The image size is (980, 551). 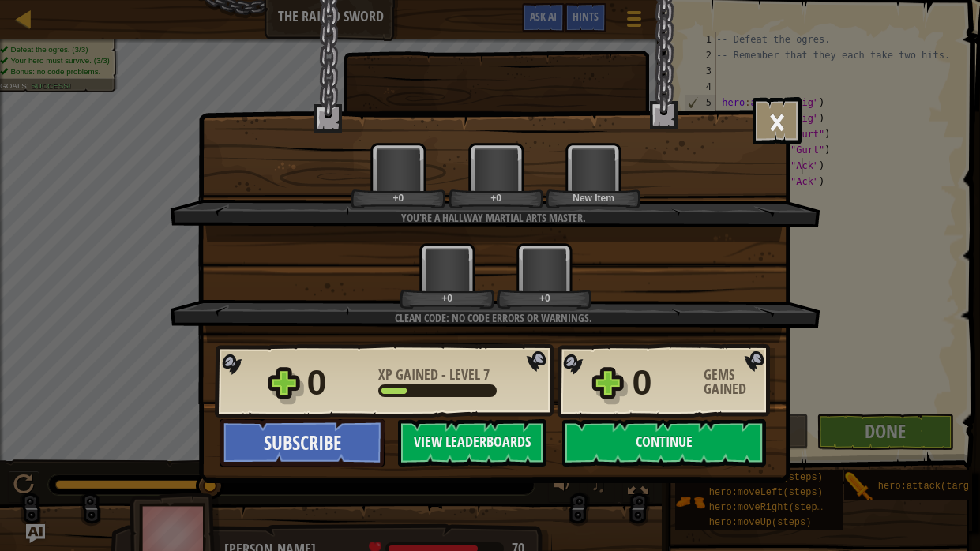 What do you see at coordinates (494, 318) in the screenshot?
I see `div: Clean code: no code errors or warnings.` at bounding box center [494, 318].